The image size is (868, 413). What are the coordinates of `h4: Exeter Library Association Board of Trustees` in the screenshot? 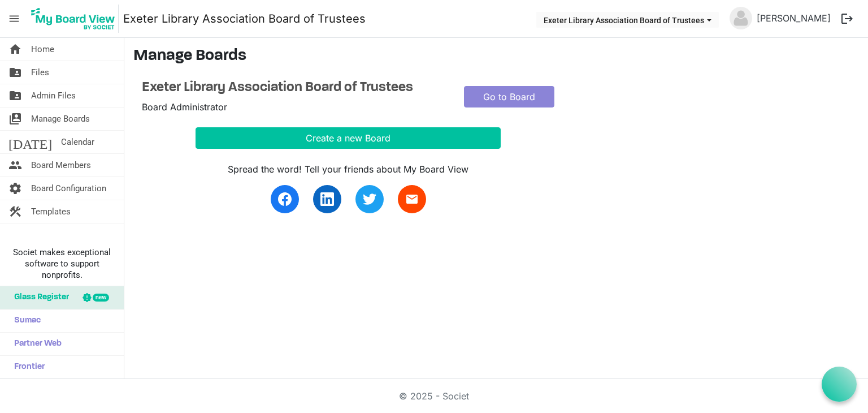 It's located at (294, 88).